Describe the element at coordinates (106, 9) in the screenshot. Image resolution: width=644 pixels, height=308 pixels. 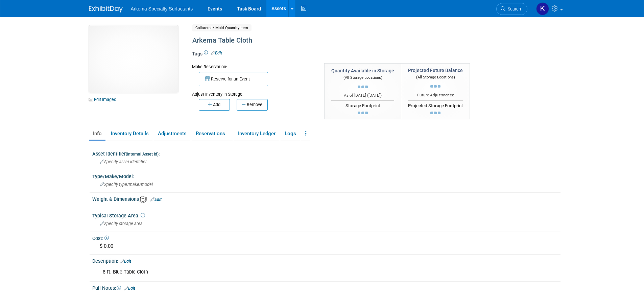
I see `img: ExhibitDay` at that location.